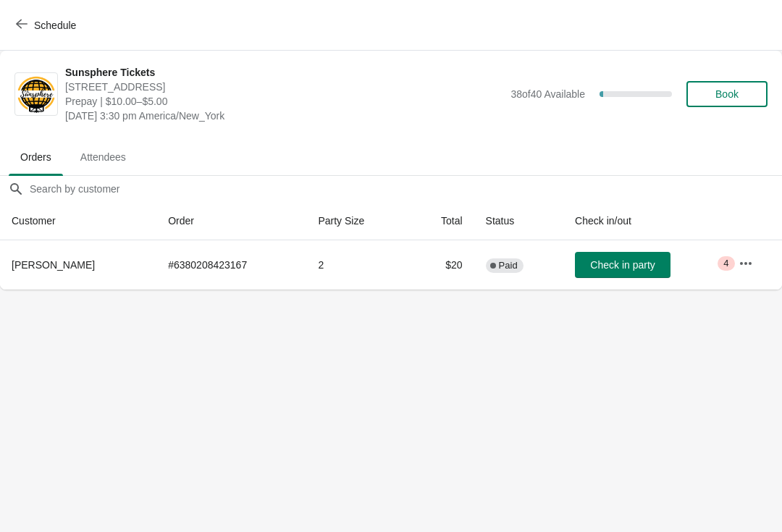 The width and height of the screenshot is (782, 532). I want to click on button: Schedule, so click(47, 25).